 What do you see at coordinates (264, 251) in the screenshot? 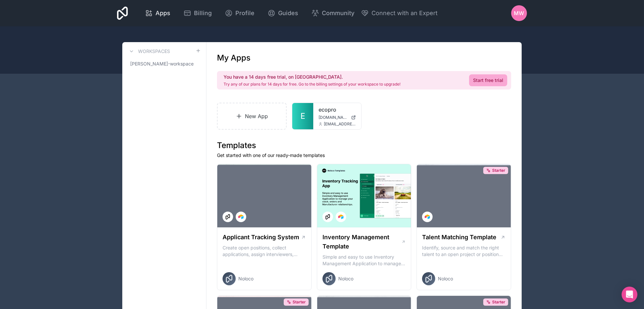
I see `p: Create open positions, collect applications, assign interviewers, centralise candidate feedback a...` at bounding box center [264, 251].